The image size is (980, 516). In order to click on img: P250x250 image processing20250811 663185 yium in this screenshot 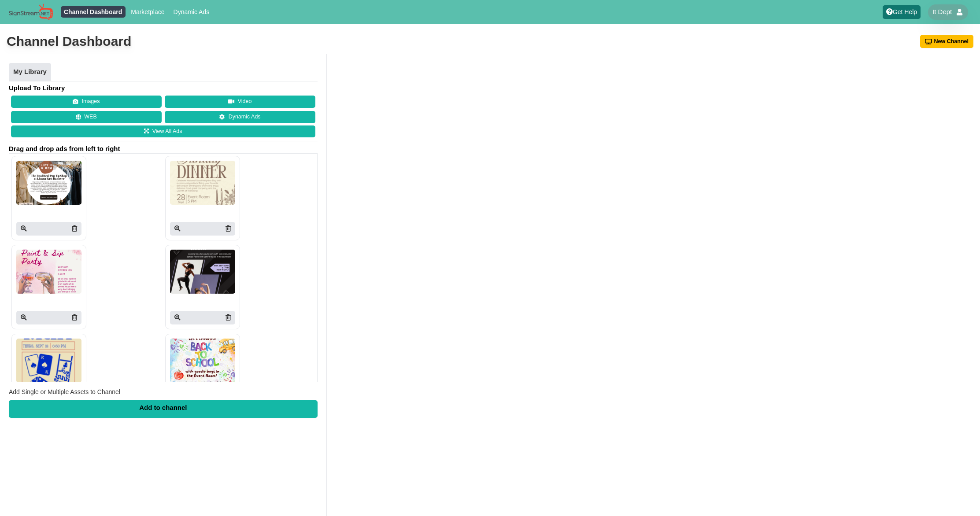, I will do `click(203, 360)`.